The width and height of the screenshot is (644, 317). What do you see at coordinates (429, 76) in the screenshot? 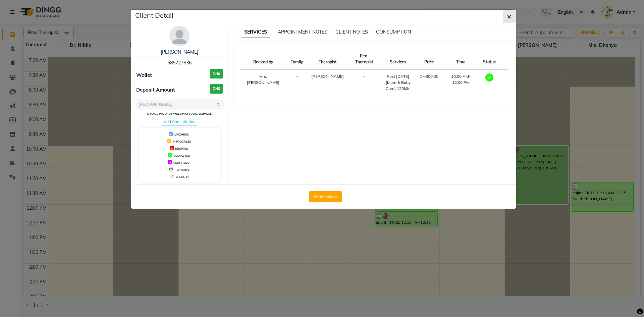
I see `div: DH300.00` at bounding box center [429, 76].